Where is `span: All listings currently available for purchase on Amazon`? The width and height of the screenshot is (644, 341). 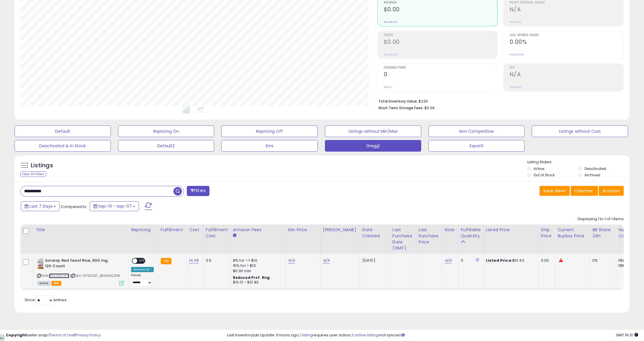
span: All listings currently available for purchase on Amazon is located at coordinates (44, 283).